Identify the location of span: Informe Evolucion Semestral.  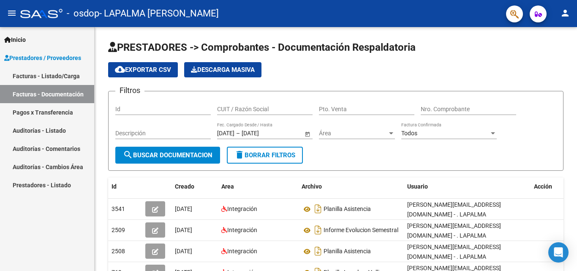
(361, 230).